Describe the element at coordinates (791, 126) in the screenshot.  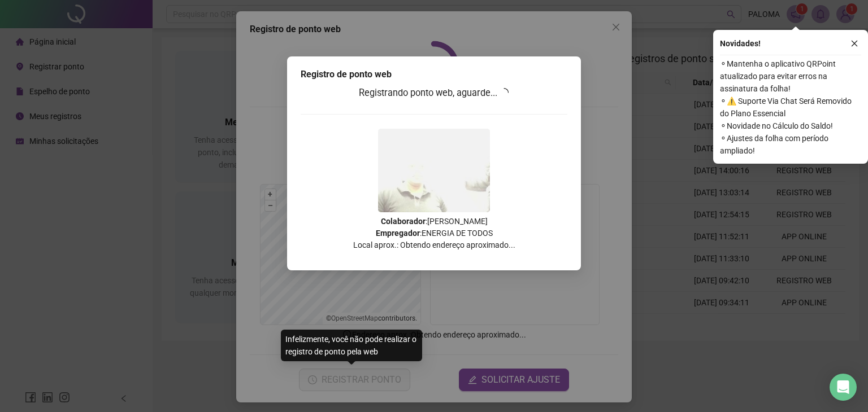
I see `span: ⚬ Novidade no Cálculo do Saldo!` at that location.